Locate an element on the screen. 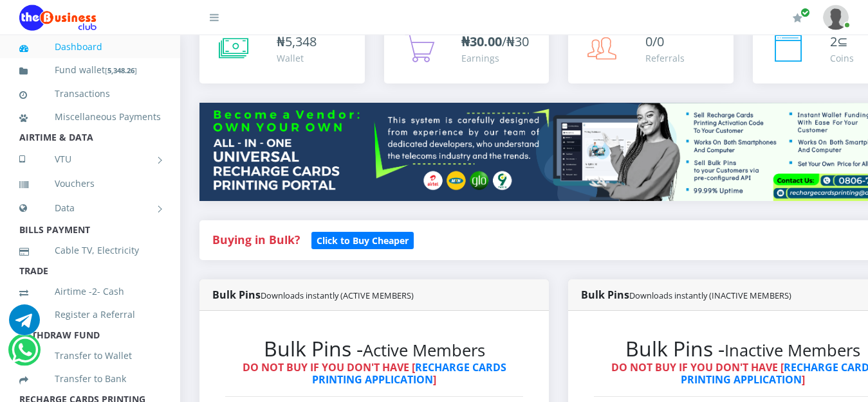 The image size is (868, 402). a: Airtime -2- Cash is located at coordinates (90, 292).